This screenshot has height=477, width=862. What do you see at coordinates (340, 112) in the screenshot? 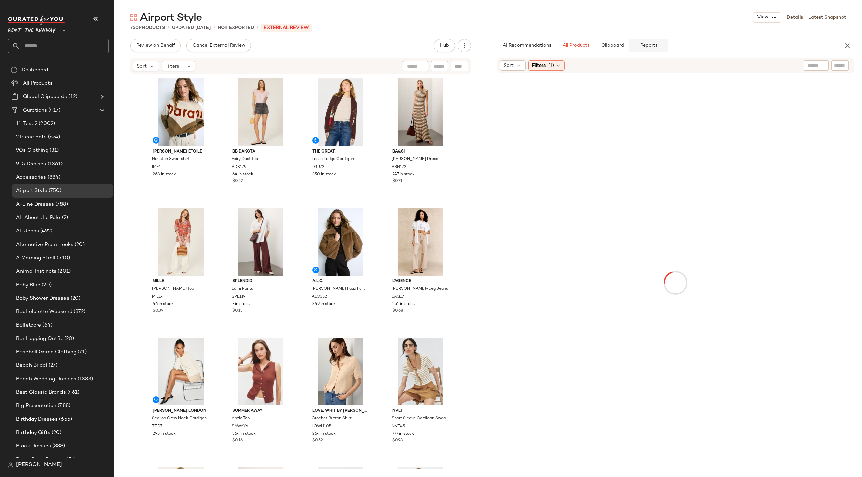
I see `img: TGR72.jpg` at bounding box center [340, 112].